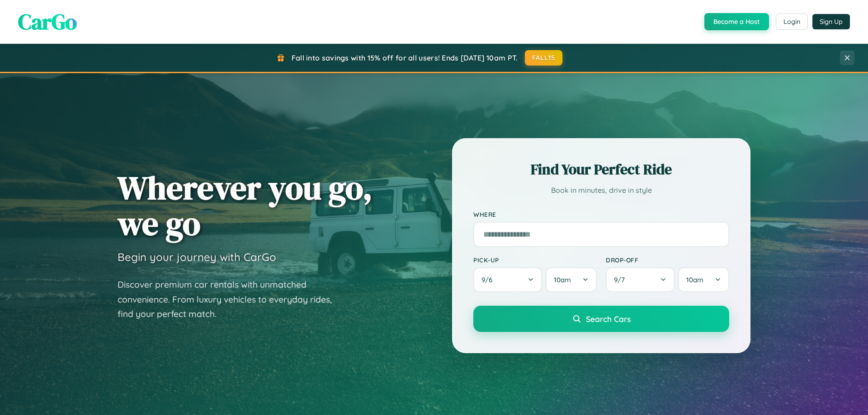 The width and height of the screenshot is (868, 415). I want to click on button: Become a Host, so click(736, 22).